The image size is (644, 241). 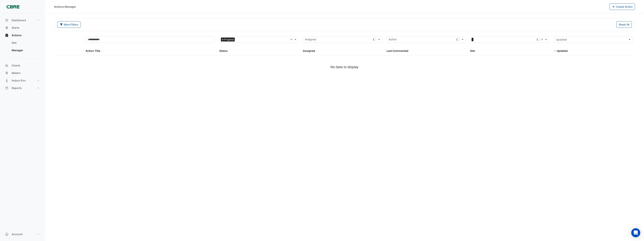 I want to click on span: Dashboard, so click(x=19, y=20).